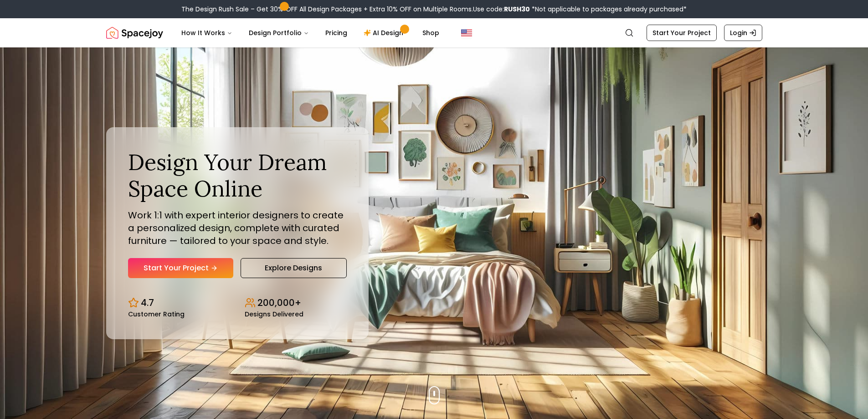 The width and height of the screenshot is (868, 419). I want to click on small: Designs Delivered, so click(274, 314).